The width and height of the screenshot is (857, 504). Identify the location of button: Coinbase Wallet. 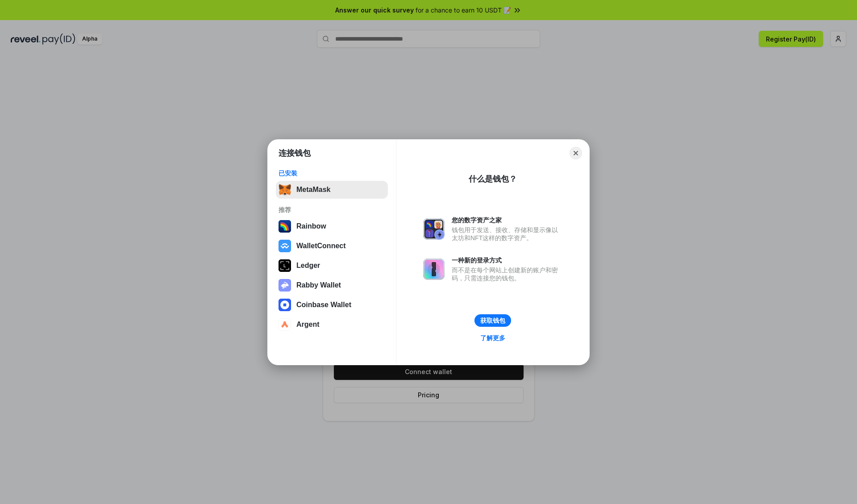
(332, 305).